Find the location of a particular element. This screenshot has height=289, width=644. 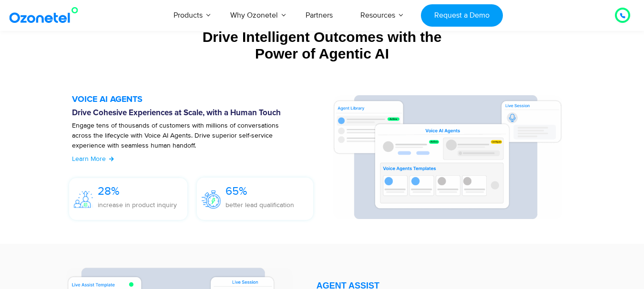

p: better lead qualification is located at coordinates (260, 205).